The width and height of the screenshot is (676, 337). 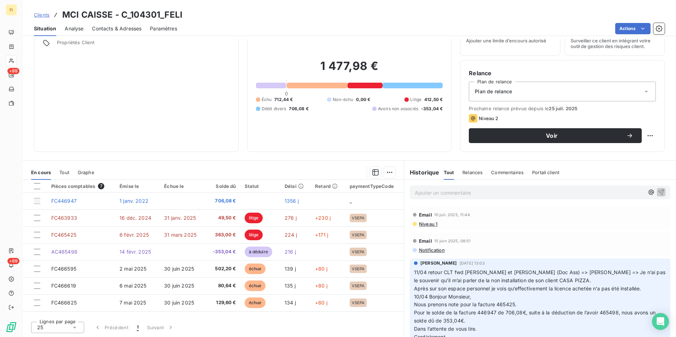 I want to click on span: FC466625, so click(x=64, y=302).